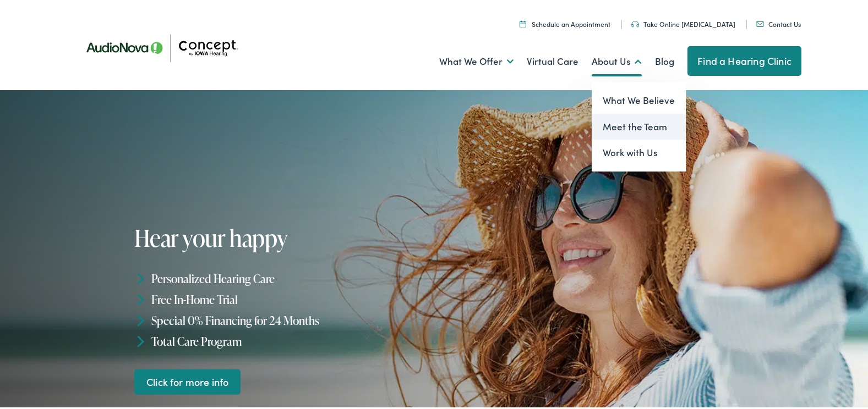 Image resolution: width=868 pixels, height=409 pixels. What do you see at coordinates (476, 59) in the screenshot?
I see `a: What We Offer` at bounding box center [476, 59].